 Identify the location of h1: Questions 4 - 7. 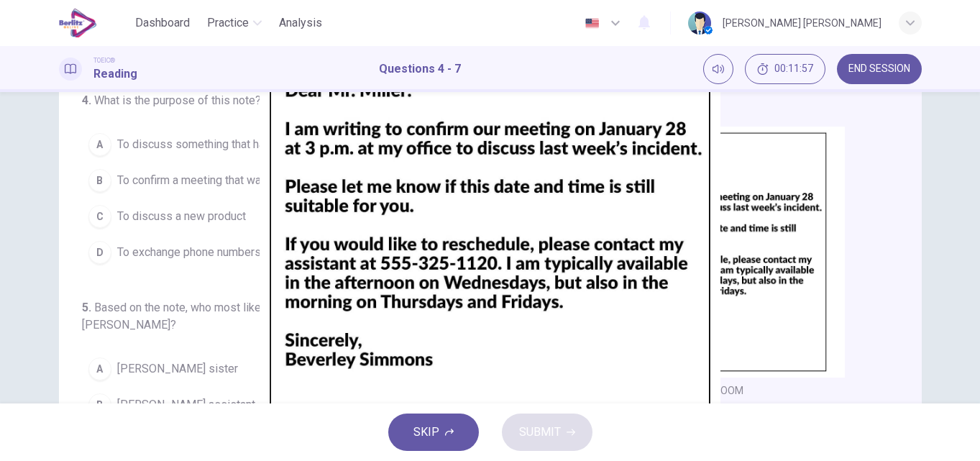
(420, 69).